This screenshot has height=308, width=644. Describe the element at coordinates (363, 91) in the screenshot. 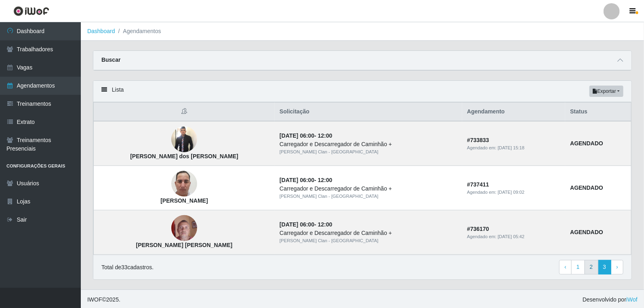

I see `div: Lista` at that location.